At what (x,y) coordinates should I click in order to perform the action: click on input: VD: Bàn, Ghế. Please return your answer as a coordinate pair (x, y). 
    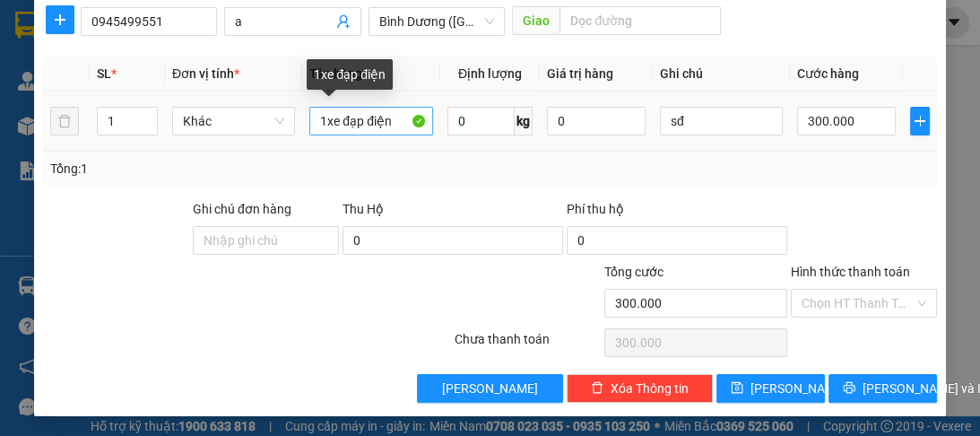
    Looking at the image, I should click on (370, 121).